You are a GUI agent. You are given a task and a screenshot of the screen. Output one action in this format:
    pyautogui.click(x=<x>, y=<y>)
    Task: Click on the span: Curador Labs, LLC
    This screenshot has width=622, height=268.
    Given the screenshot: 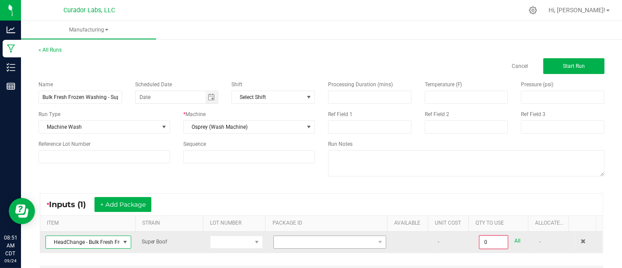 What is the action you would take?
    pyautogui.click(x=89, y=10)
    